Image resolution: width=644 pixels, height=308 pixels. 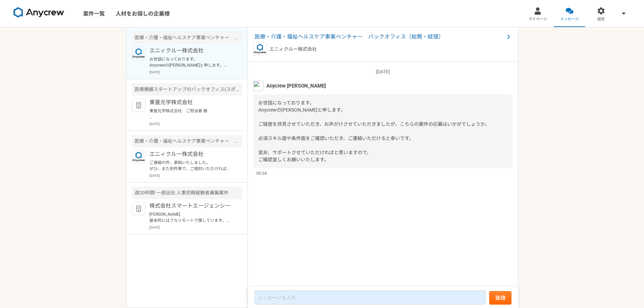 What do you see at coordinates (537, 19) in the screenshot?
I see `span: マイページ` at bounding box center [537, 19].